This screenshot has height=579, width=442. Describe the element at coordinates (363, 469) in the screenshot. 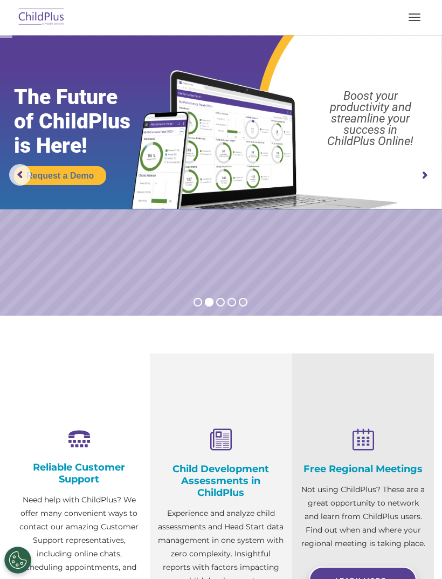

I see `h4: Free Regional Meetings` at that location.